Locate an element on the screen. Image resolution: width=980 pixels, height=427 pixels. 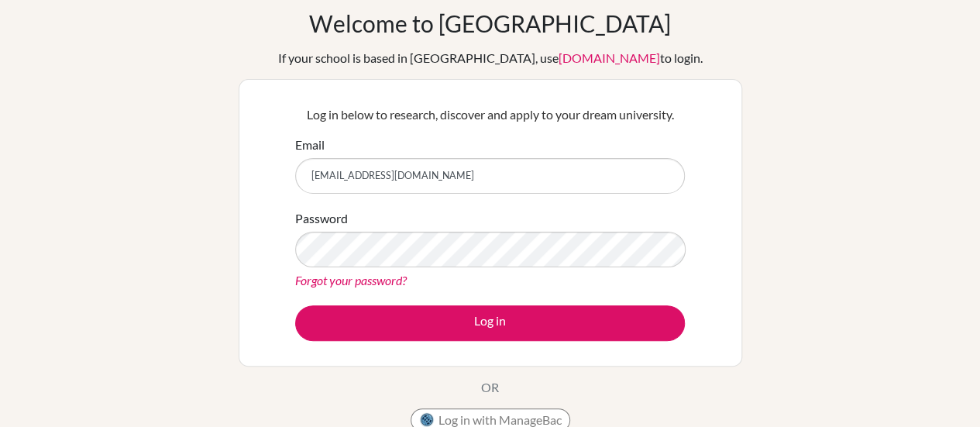
label: Email is located at coordinates (310, 145).